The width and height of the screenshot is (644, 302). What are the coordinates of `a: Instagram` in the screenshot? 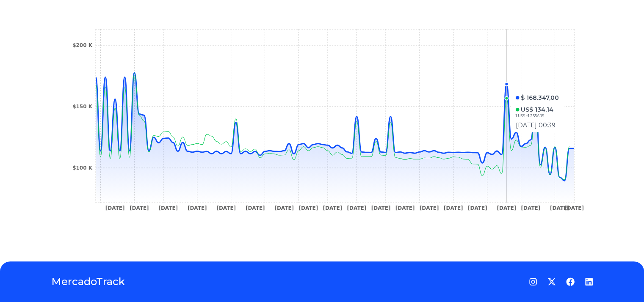 It's located at (533, 282).